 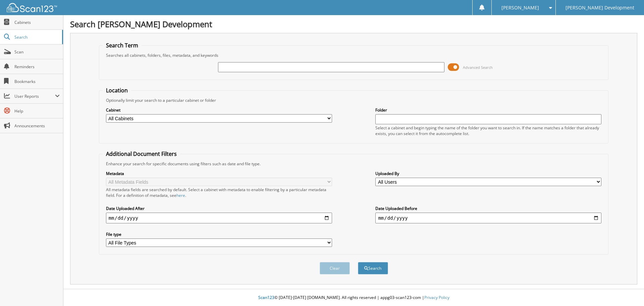 What do you see at coordinates (36, 37) in the screenshot?
I see `span: Search` at bounding box center [36, 37].